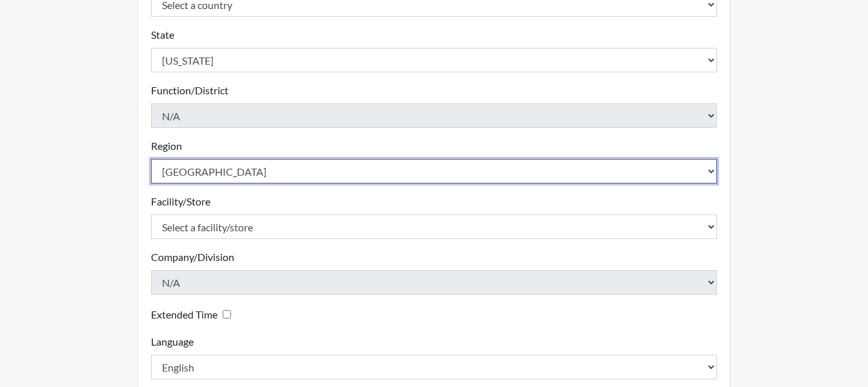 Image resolution: width=868 pixels, height=387 pixels. What do you see at coordinates (192, 257) in the screenshot?
I see `label: Company/Division` at bounding box center [192, 257].